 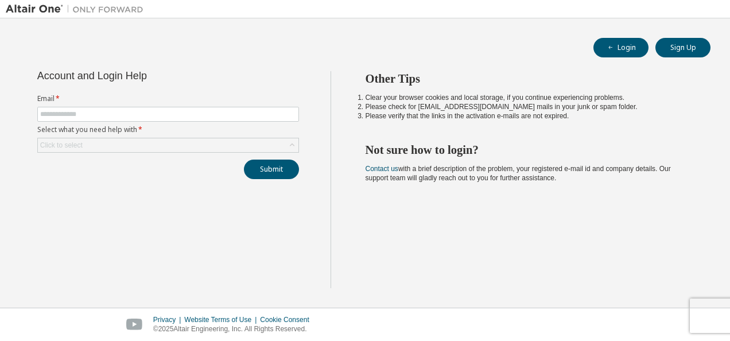 I want to click on button: Sign Up, so click(x=683, y=48).